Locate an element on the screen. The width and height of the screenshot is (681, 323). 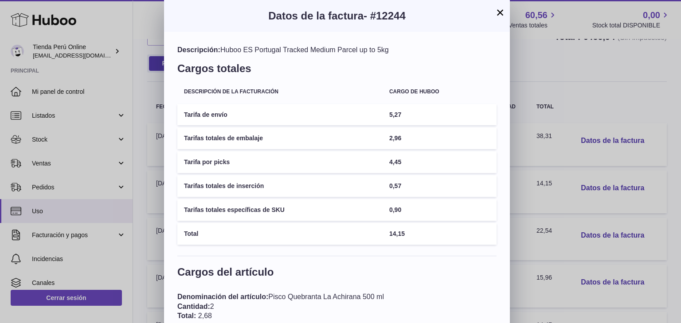
h3: Datos de la factura is located at coordinates (337, 16).